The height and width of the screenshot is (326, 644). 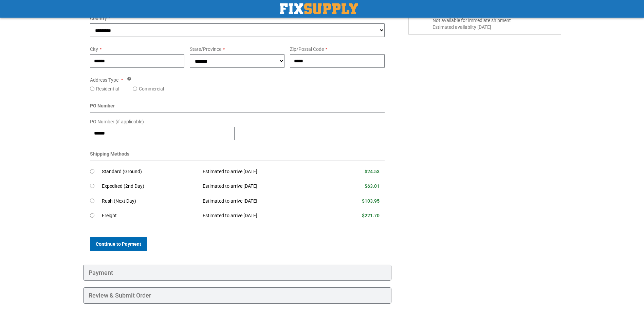 I want to click on div: Payment, so click(x=237, y=273).